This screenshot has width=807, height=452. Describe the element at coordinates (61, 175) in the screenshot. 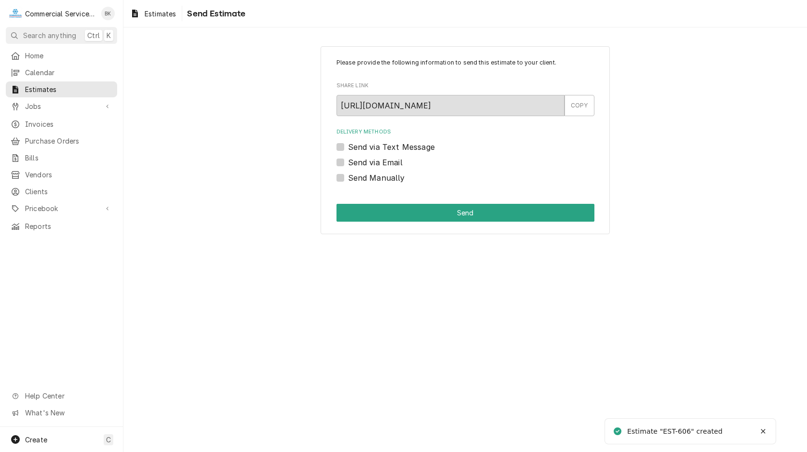

I see `a: Vendors` at that location.